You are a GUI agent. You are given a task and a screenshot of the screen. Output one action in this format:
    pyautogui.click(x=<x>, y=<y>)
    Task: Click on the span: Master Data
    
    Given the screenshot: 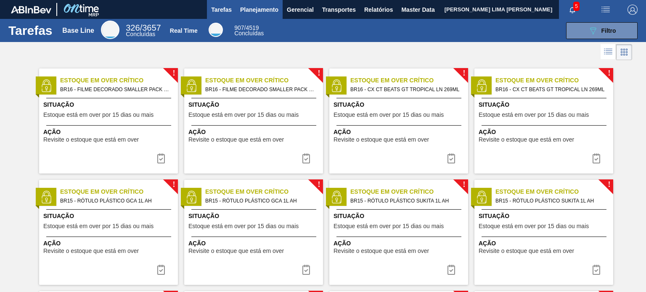 What is the action you would take?
    pyautogui.click(x=418, y=10)
    